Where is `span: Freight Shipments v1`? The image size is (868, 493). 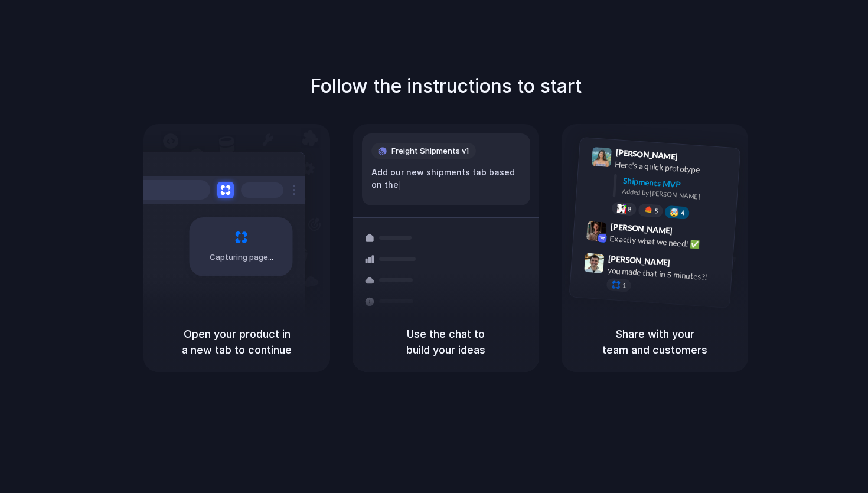 span: Freight Shipments v1 is located at coordinates (430, 151).